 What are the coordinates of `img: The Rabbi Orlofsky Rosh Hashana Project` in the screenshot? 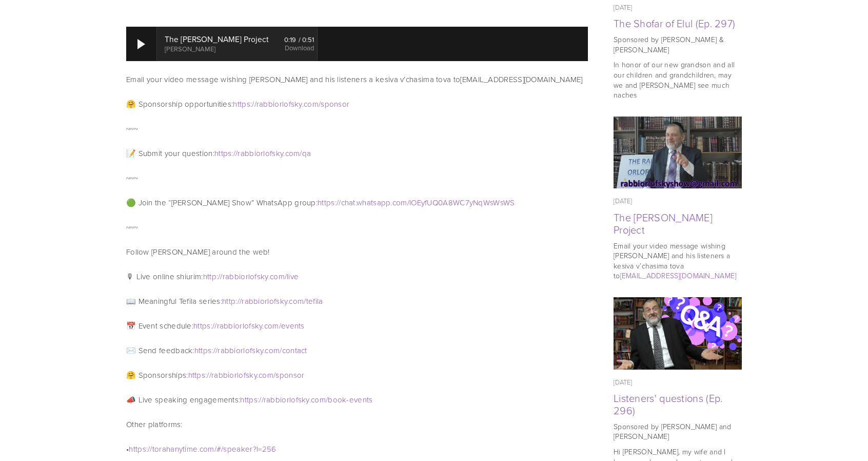 It's located at (678, 153).